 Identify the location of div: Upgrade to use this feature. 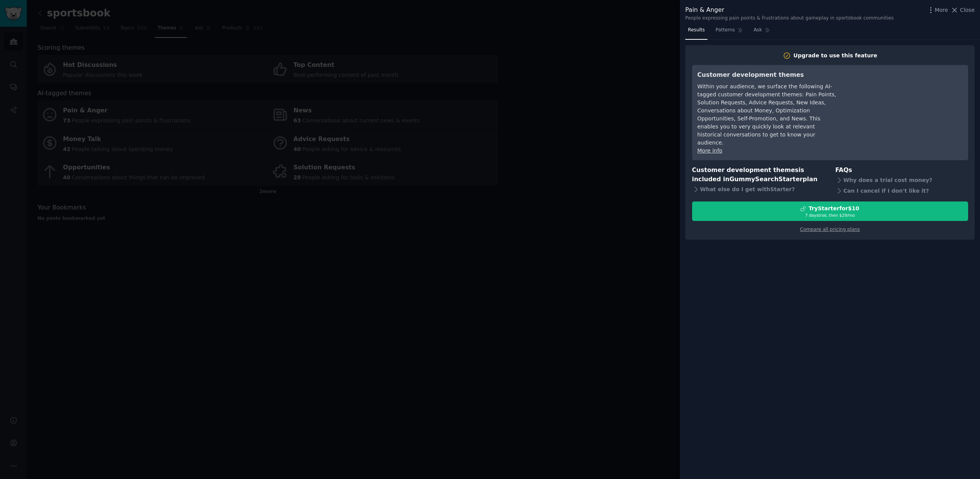
(835, 55).